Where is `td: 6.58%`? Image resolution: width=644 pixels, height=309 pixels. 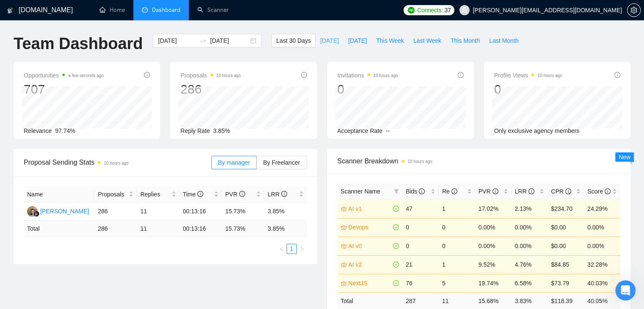
td: 6.58% is located at coordinates (530, 283).